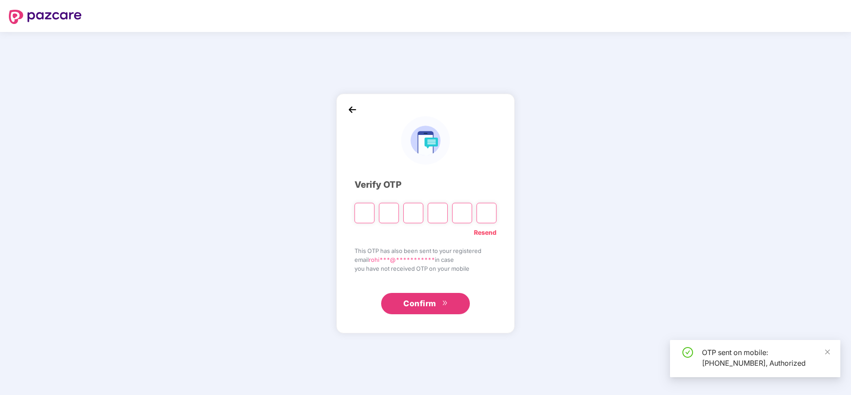  I want to click on input: Digit 3, so click(413, 213).